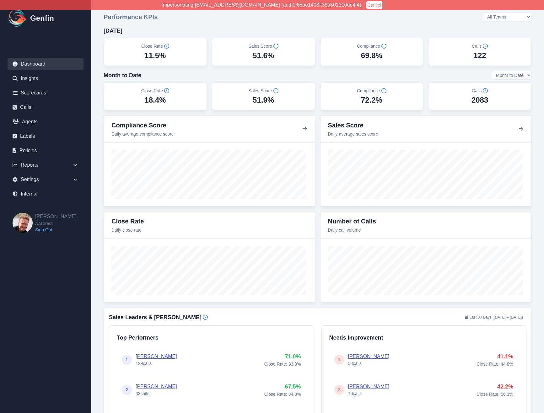  I want to click on h1: Genfin, so click(42, 18).